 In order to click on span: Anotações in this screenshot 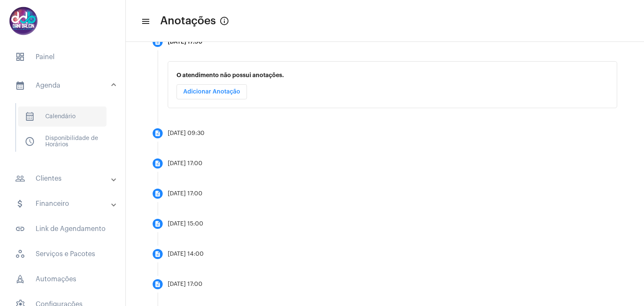, I will do `click(188, 21)`.